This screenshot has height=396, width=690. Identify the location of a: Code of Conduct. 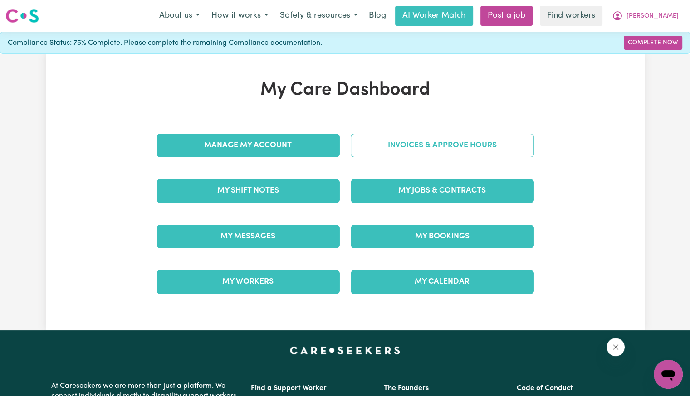
(545, 389).